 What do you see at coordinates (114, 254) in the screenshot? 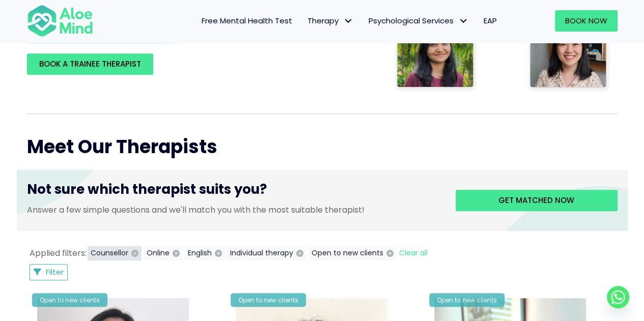
I see `button: Counsellor` at bounding box center [114, 254].